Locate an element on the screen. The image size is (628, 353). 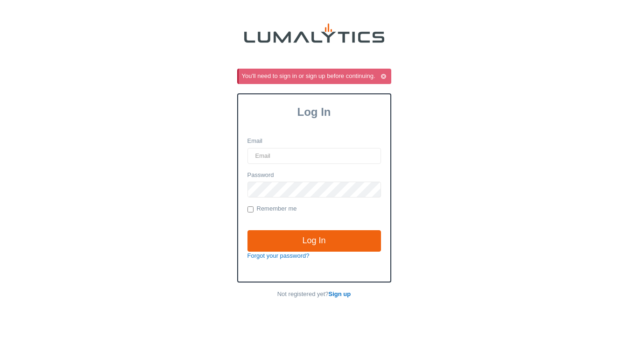
div: You'll need to sign in or sign up before continuing. is located at coordinates (315, 76).